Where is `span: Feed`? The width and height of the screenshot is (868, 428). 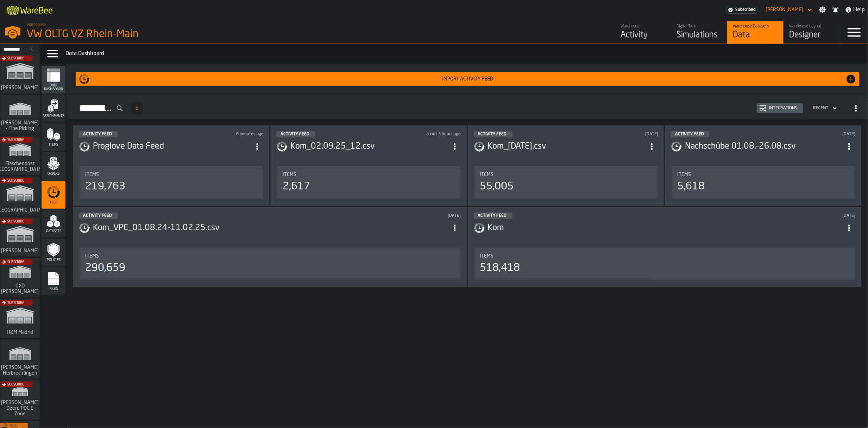
span: Feed is located at coordinates (53, 203).